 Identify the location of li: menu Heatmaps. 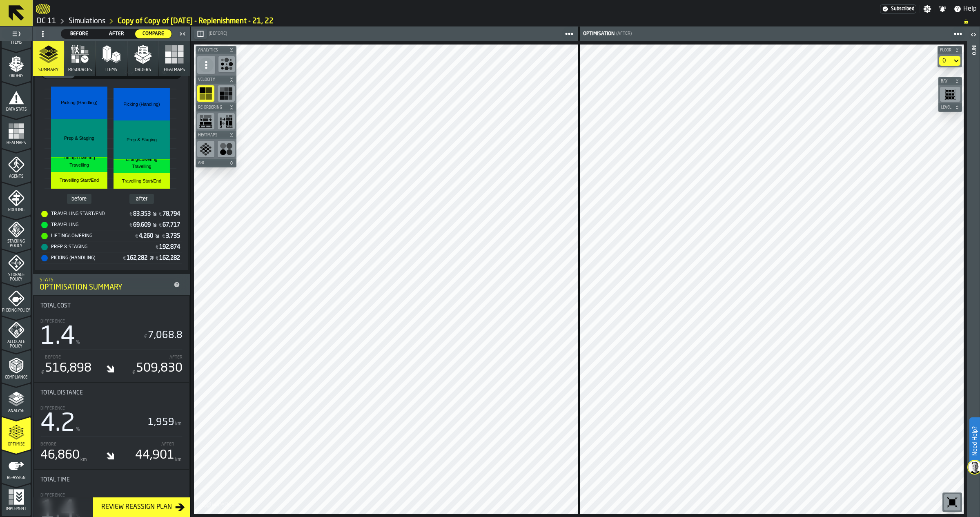
(16, 132).